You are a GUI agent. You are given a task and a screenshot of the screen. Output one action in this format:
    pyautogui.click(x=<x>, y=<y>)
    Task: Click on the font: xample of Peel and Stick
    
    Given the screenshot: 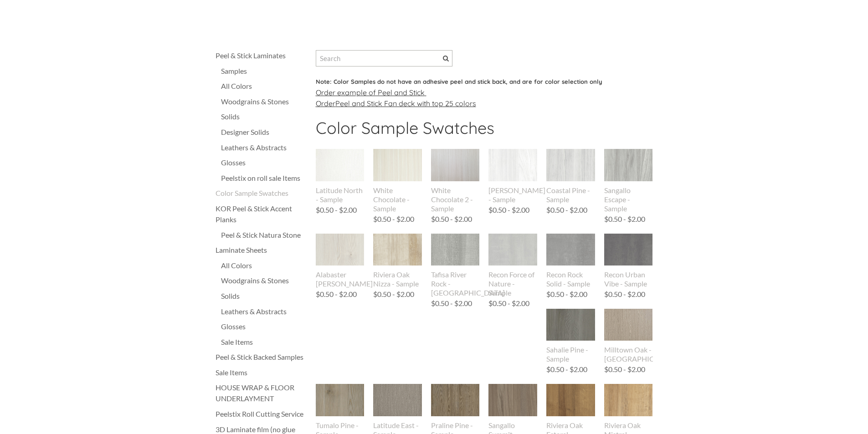 What is the action you would take?
    pyautogui.click(x=383, y=92)
    